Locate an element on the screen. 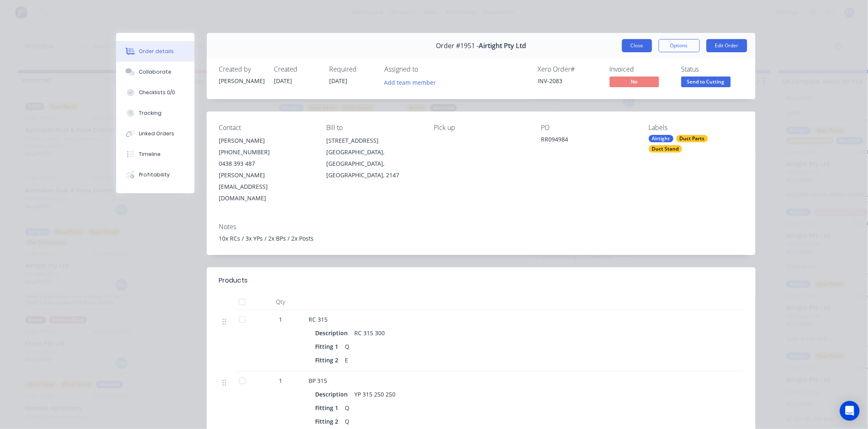 The width and height of the screenshot is (868, 429). span: RC 315 is located at coordinates (319, 319).